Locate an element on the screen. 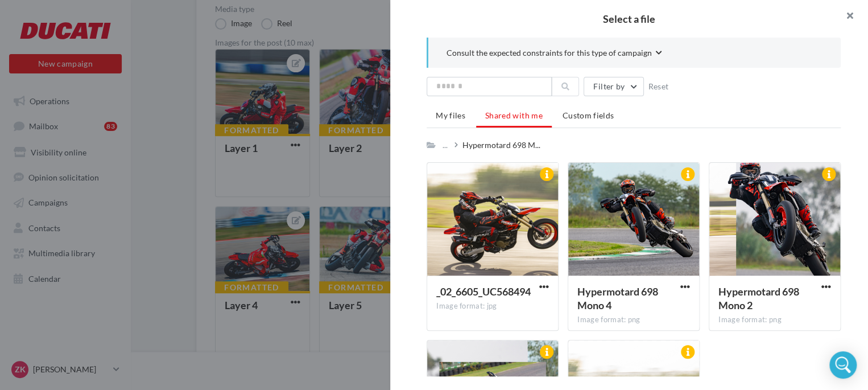 This screenshot has height=390, width=868. span: _02_6605_UC568494 is located at coordinates (484, 292).